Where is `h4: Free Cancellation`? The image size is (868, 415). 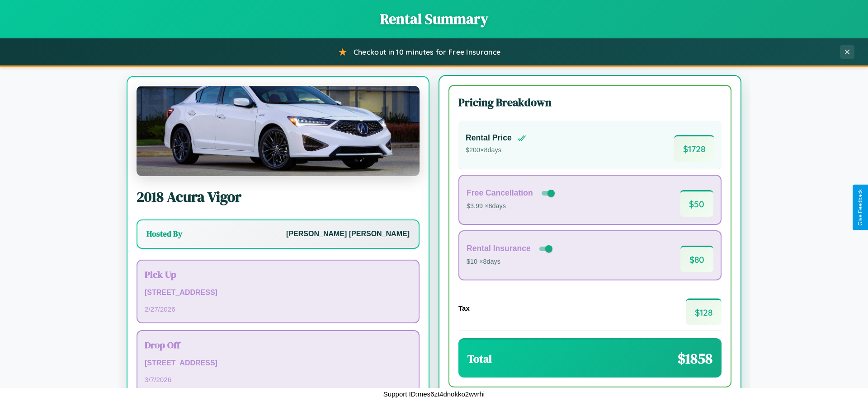
h4: Free Cancellation is located at coordinates (500, 193).